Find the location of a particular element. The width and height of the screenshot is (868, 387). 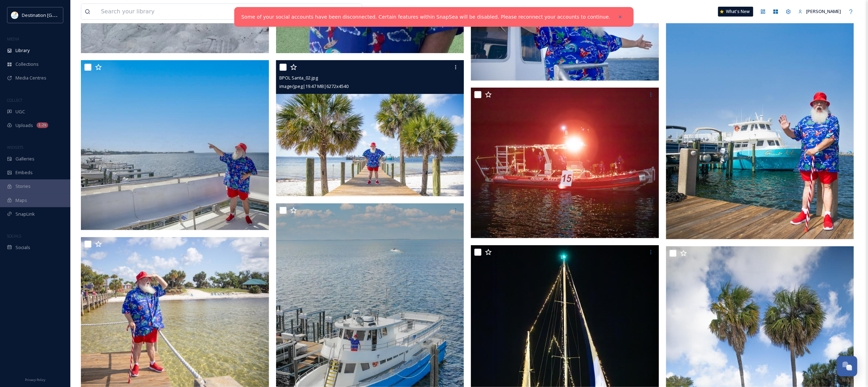

span: SnapLink is located at coordinates (25, 214).